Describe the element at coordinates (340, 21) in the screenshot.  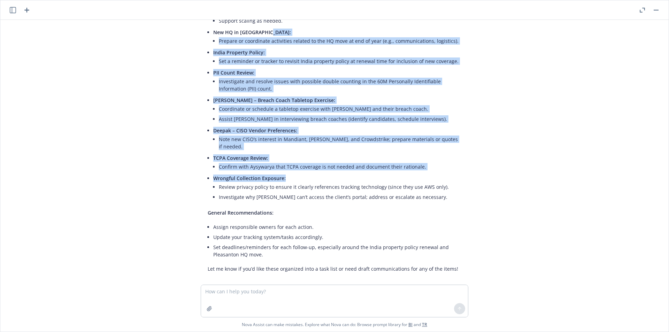
I see `li: Support scaling as needed.` at that location.